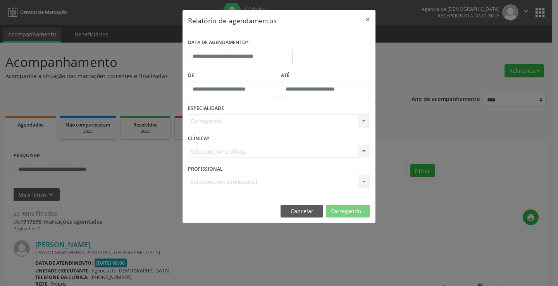  I want to click on button: Close, so click(368, 19).